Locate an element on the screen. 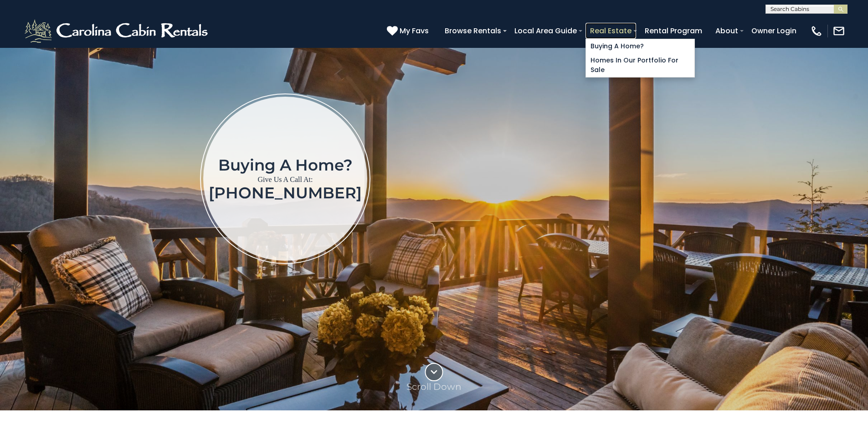  a: Local Area Guide is located at coordinates (545, 30).